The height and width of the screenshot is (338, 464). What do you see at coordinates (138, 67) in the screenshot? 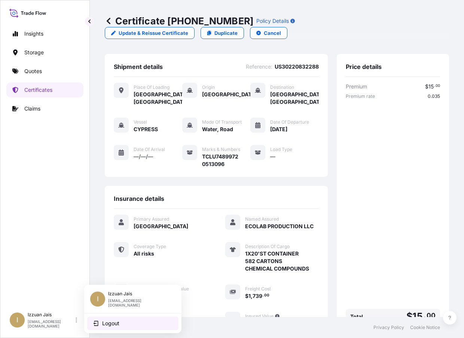
I see `span: Shipment details` at bounding box center [138, 67].